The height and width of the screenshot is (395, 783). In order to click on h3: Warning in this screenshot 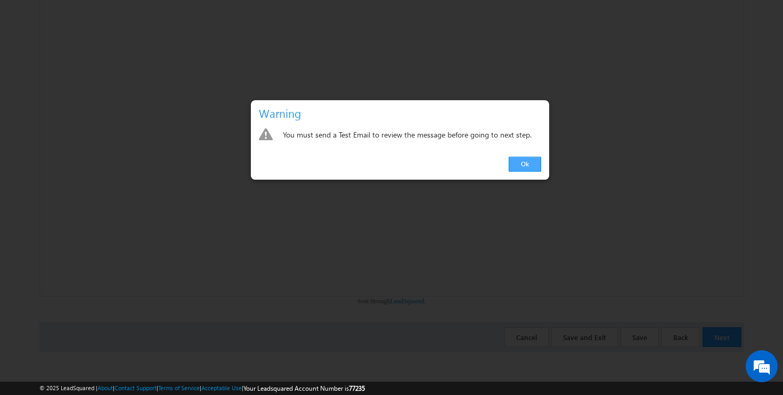, I will do `click(402, 113)`.